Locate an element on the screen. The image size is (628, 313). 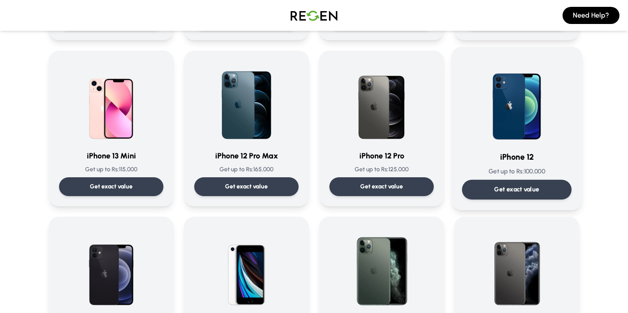
img: iPhone 12 Mini is located at coordinates (111, 268).